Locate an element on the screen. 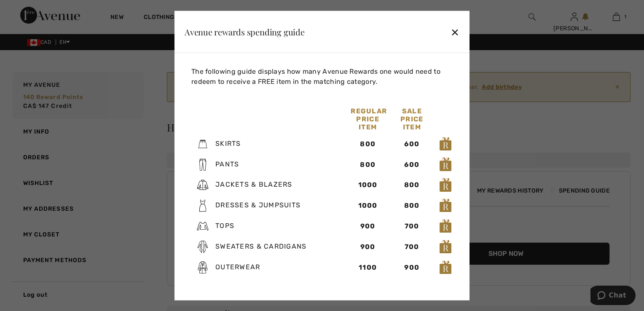  div: Regular Price Item is located at coordinates (368, 119).